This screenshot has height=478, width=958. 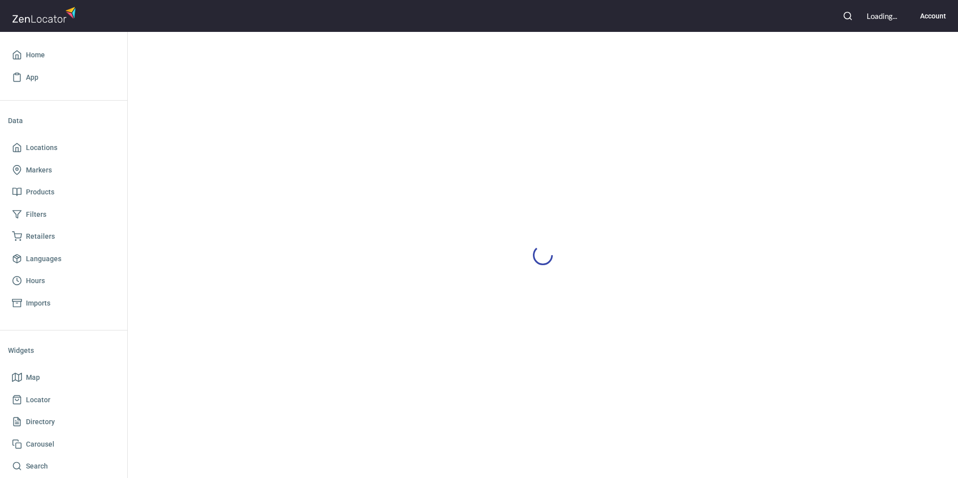 I want to click on span: App, so click(x=32, y=77).